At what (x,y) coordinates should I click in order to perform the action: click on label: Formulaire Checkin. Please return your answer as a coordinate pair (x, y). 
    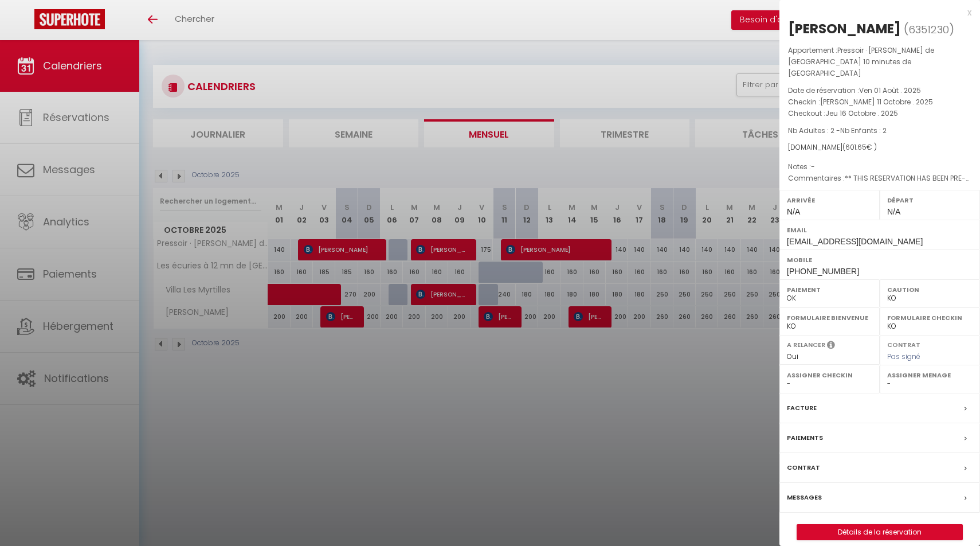
    Looking at the image, I should click on (930, 317).